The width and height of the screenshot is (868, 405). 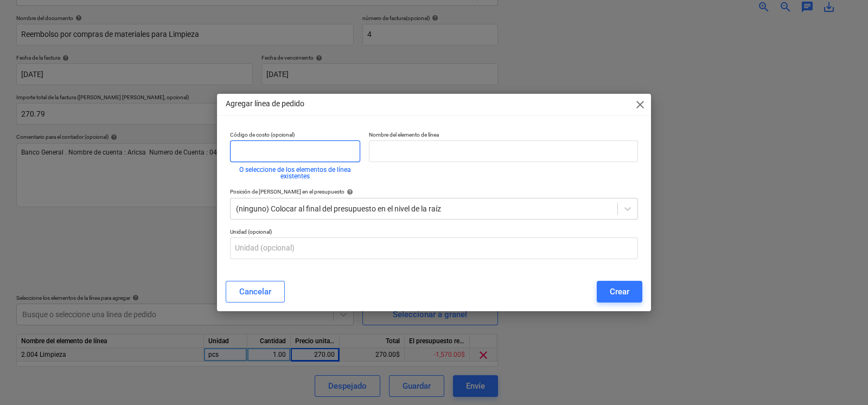 I want to click on p: Agregar línea de pedido, so click(x=265, y=103).